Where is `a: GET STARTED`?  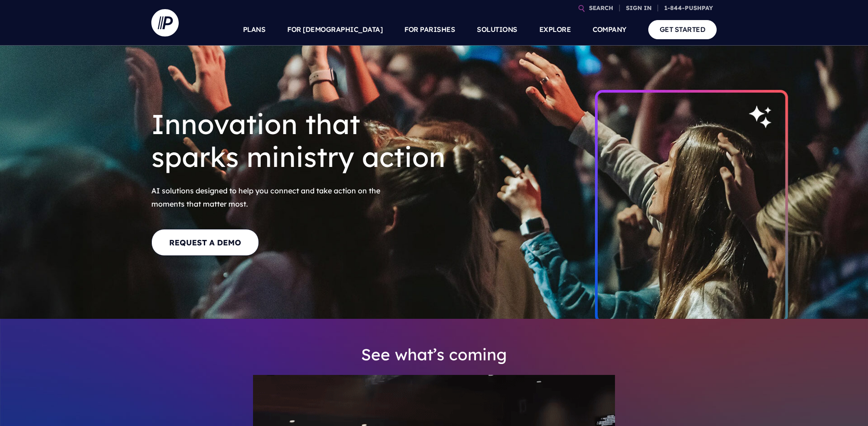 a: GET STARTED is located at coordinates (682, 30).